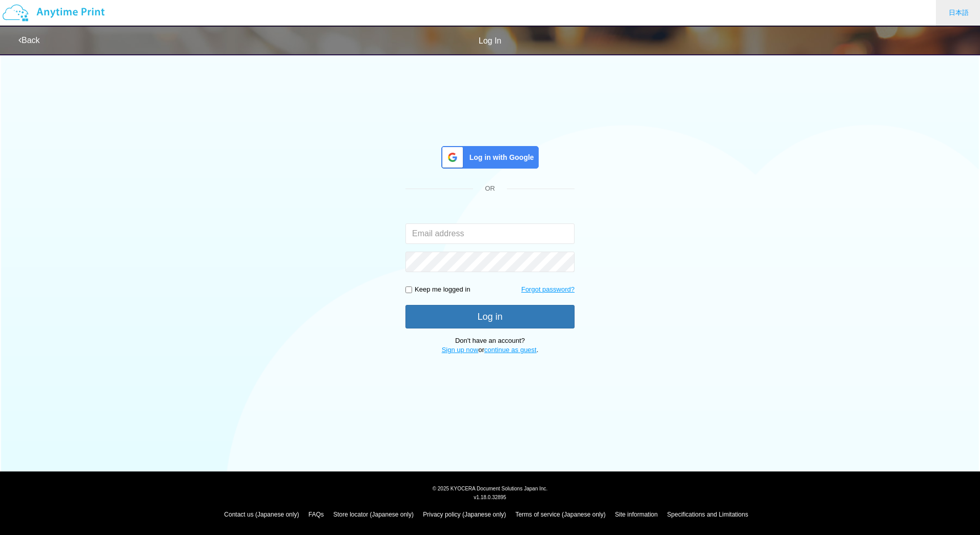 This screenshot has height=535, width=980. Describe the element at coordinates (560, 515) in the screenshot. I see `a: Terms of service (Japanese only)` at that location.